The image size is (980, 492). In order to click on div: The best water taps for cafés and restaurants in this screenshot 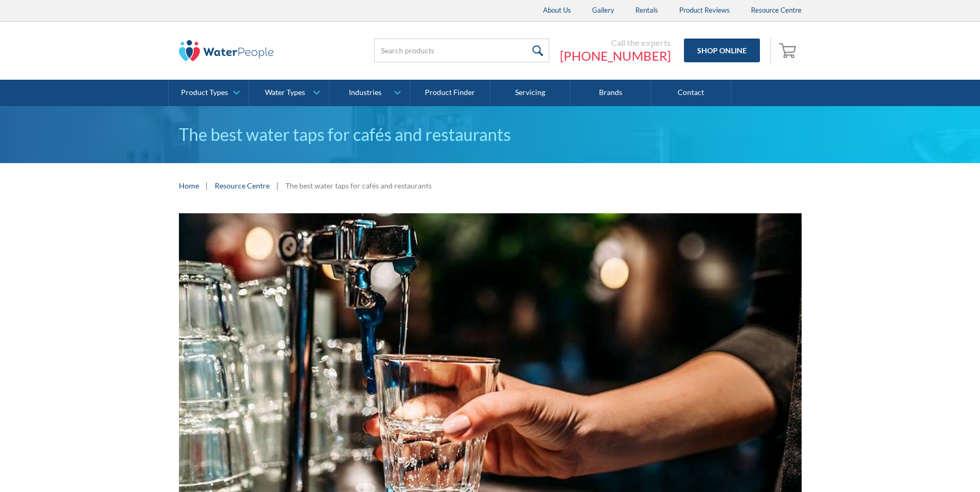, I will do `click(358, 186)`.